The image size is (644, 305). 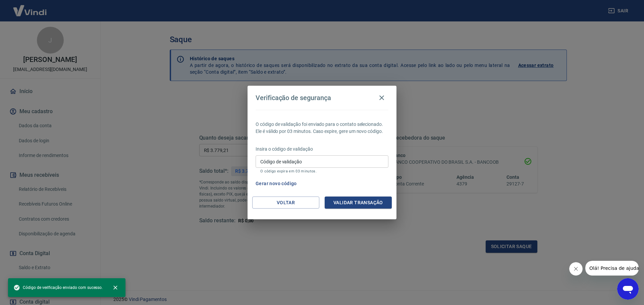 What do you see at coordinates (293, 98) in the screenshot?
I see `h4: Verificação de segurança` at bounding box center [293, 98].